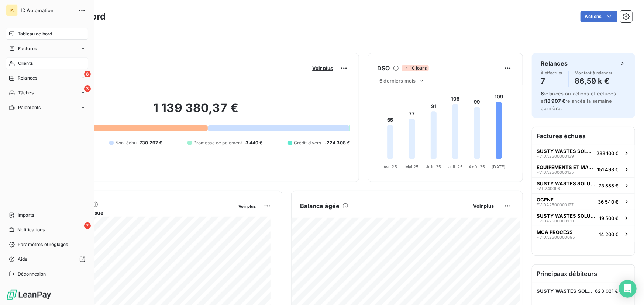  What do you see at coordinates (29, 295) in the screenshot?
I see `img: Logo LeanPay` at bounding box center [29, 295].